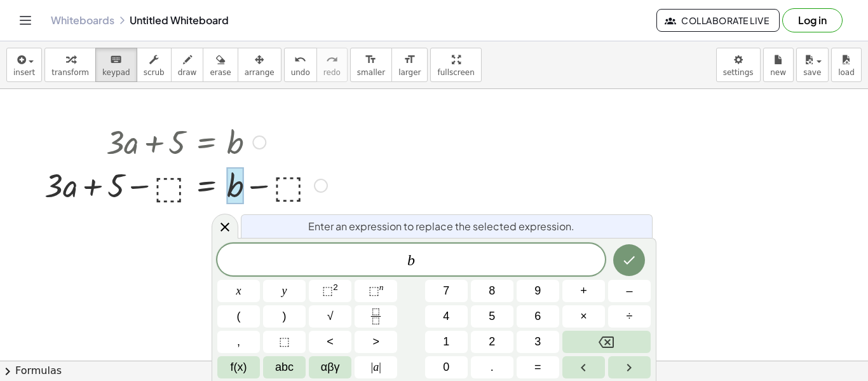 The width and height of the screenshot is (868, 381). I want to click on button: keyboardkeypad, so click(117, 65).